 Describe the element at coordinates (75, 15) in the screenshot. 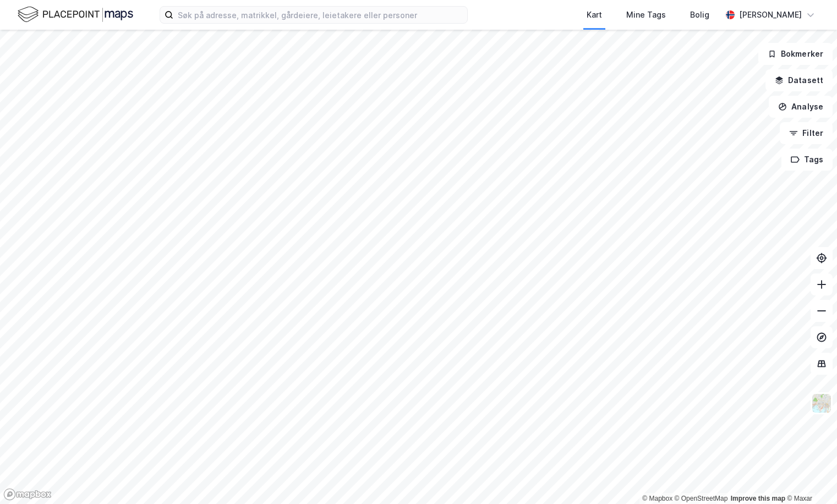

I see `img: logo.f888ab2527a4732fd821a326f86c7f29.svg` at that location.